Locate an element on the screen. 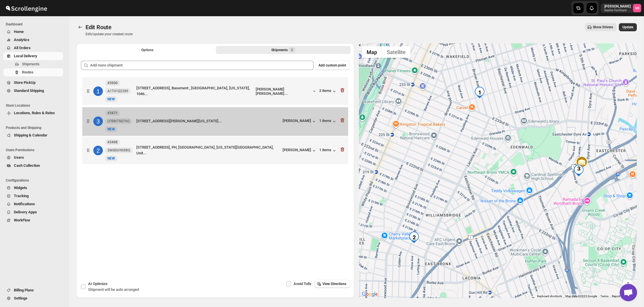  p: Edit/update your created route is located at coordinates (109, 34).